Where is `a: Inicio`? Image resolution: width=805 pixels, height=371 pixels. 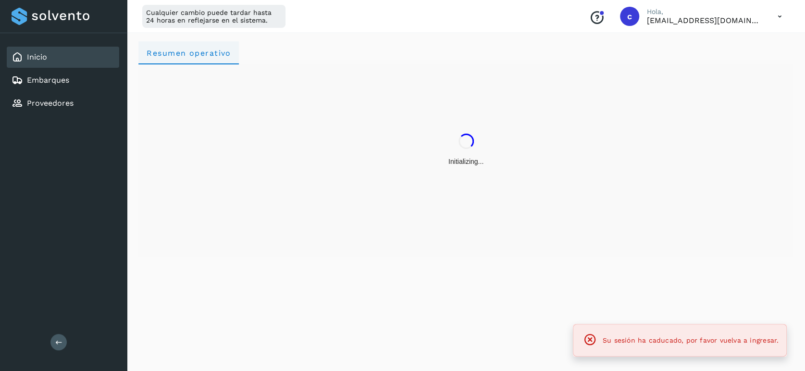
a: Inicio is located at coordinates (37, 57).